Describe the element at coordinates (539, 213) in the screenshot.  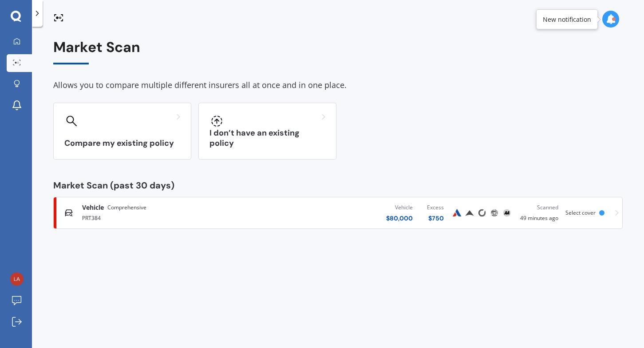
I see `div: 49 minutes ago` at that location.